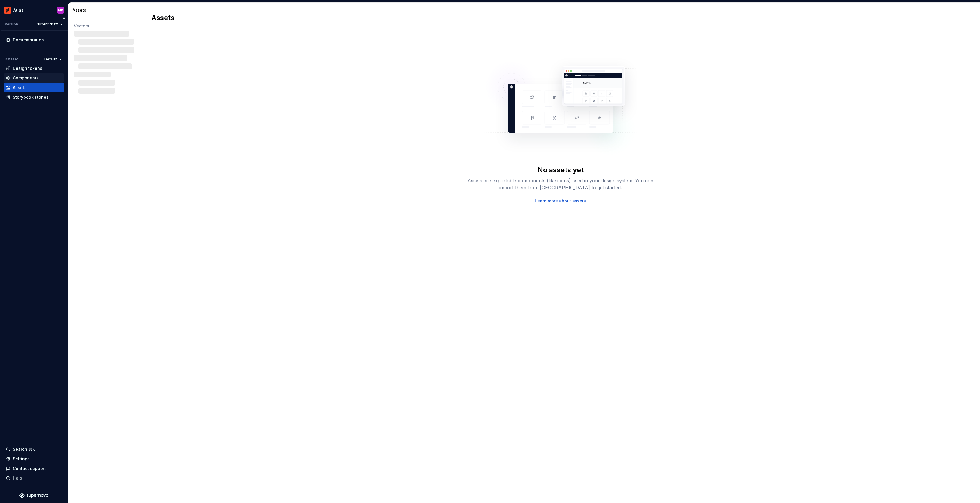  What do you see at coordinates (561, 184) in the screenshot?
I see `div: Assets are exportable components (like icons) used in your design system. You can import them fro...` at bounding box center [561, 184].